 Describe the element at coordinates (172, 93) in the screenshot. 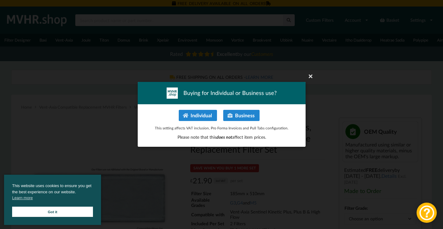

I see `img: mvhr-inverted.png` at that location.